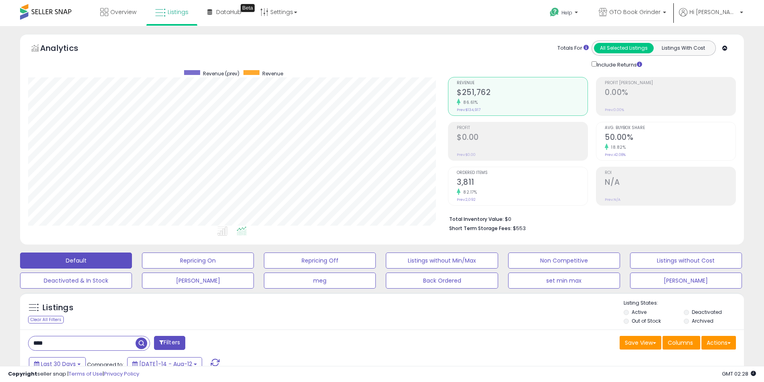 The width and height of the screenshot is (764, 382). Describe the element at coordinates (671, 128) in the screenshot. I see `span: Avg. Buybox Share` at that location.